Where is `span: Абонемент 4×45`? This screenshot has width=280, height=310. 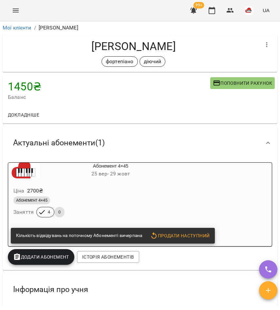
span: Абонемент 4×45 is located at coordinates (32, 201).